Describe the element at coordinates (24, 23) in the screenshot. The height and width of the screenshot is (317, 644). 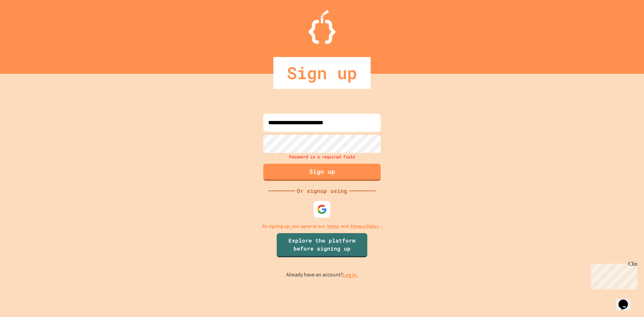
I see `div: Chat with us now!Close` at that location.